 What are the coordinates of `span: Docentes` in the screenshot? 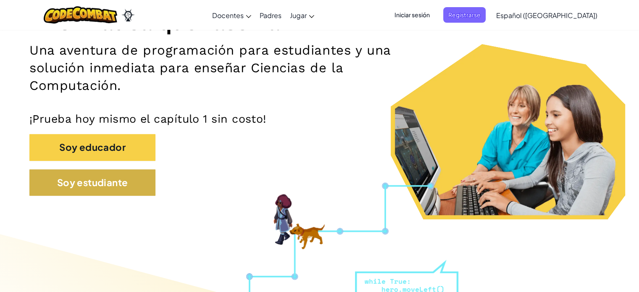 It's located at (228, 15).